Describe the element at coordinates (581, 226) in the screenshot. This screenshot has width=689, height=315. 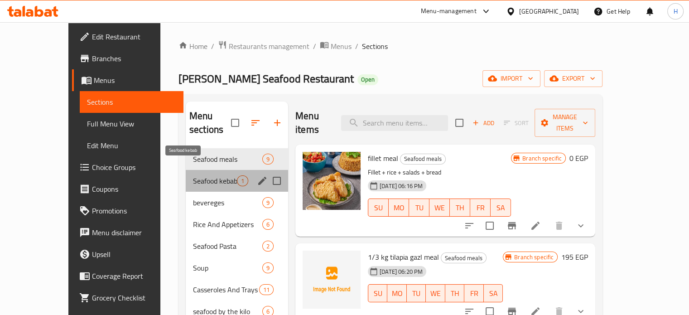
I see `svg: Show Choices` at that location.